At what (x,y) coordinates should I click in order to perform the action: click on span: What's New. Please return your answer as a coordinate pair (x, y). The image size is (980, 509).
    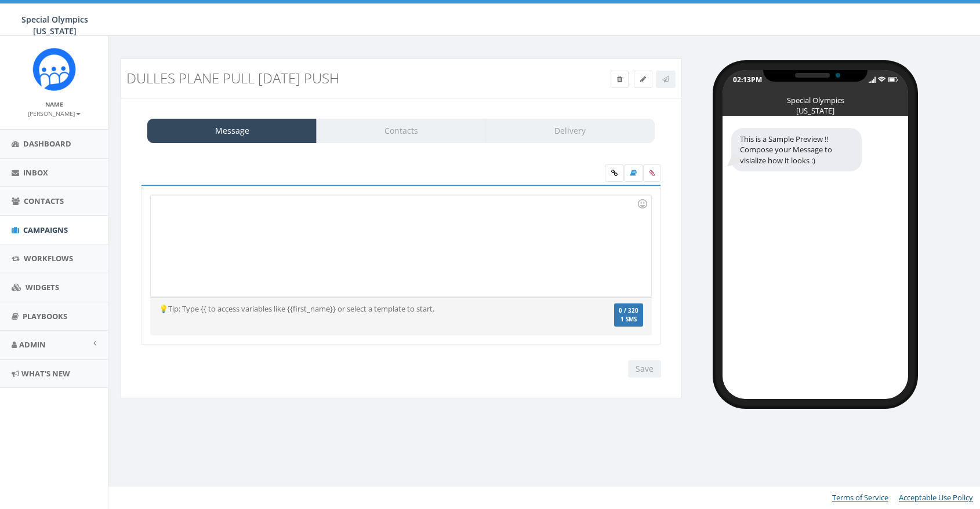
    Looking at the image, I should click on (45, 374).